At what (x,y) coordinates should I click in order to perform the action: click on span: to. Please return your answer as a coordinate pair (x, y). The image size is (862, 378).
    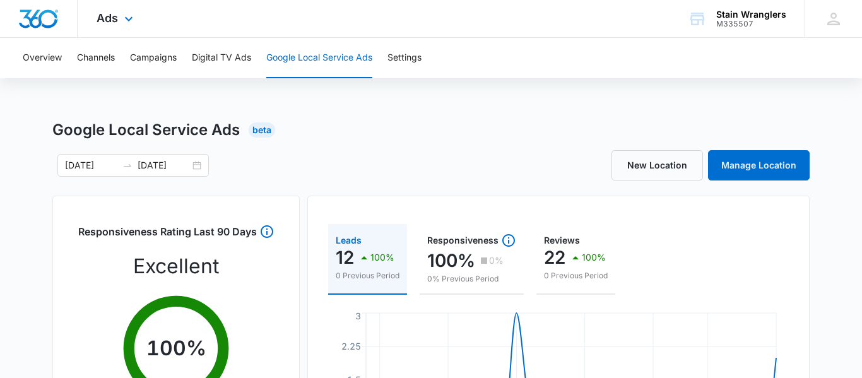
    Looking at the image, I should click on (127, 165).